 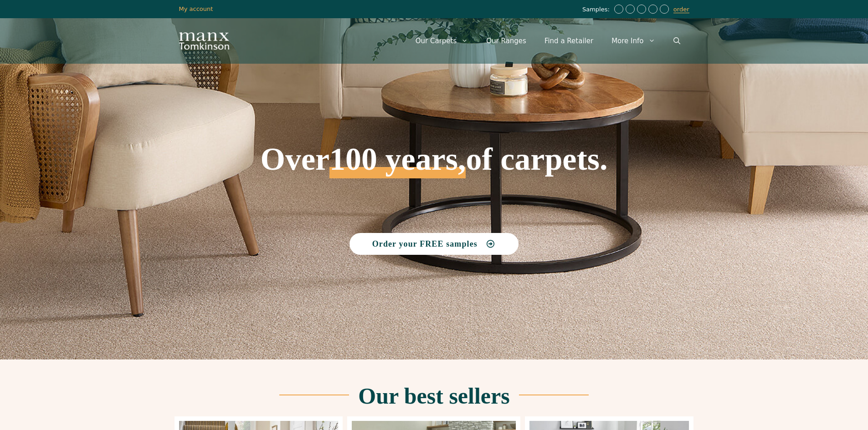 What do you see at coordinates (681, 9) in the screenshot?
I see `a: order` at bounding box center [681, 9].